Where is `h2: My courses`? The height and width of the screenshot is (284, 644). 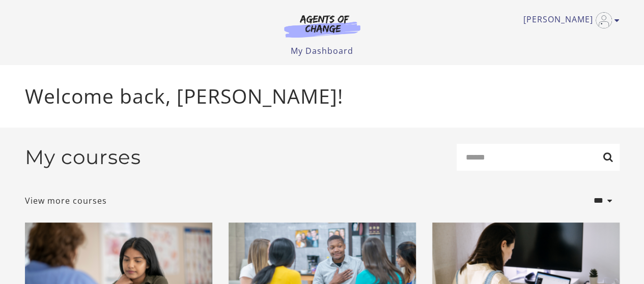 h2: My courses is located at coordinates (83, 157).